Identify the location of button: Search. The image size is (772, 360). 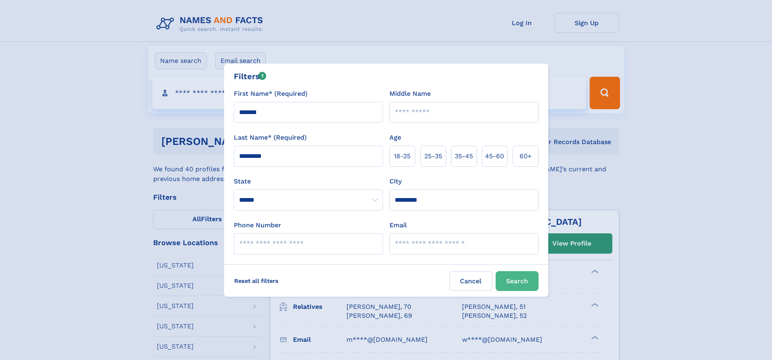
(517, 280).